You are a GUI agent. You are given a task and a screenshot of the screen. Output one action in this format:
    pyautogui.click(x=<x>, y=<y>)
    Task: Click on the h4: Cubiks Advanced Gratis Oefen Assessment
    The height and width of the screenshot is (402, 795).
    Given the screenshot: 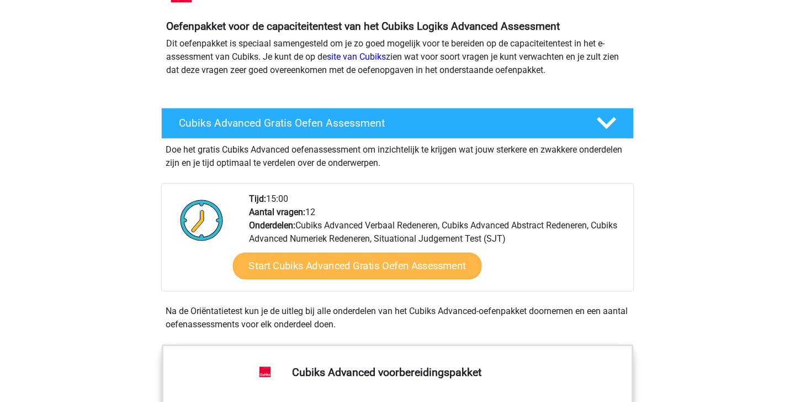 What is the action you would take?
    pyautogui.click(x=379, y=123)
    